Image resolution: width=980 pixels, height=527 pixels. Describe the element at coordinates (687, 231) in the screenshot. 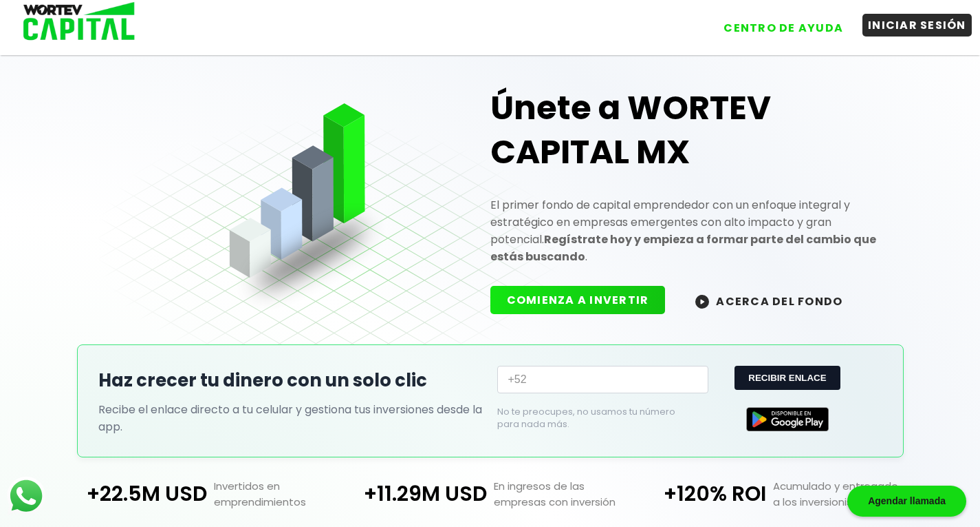

I see `p: El primer fondo de capital emprendedor con un enfoque integral y estratégico en empresas emergent...` at that location.